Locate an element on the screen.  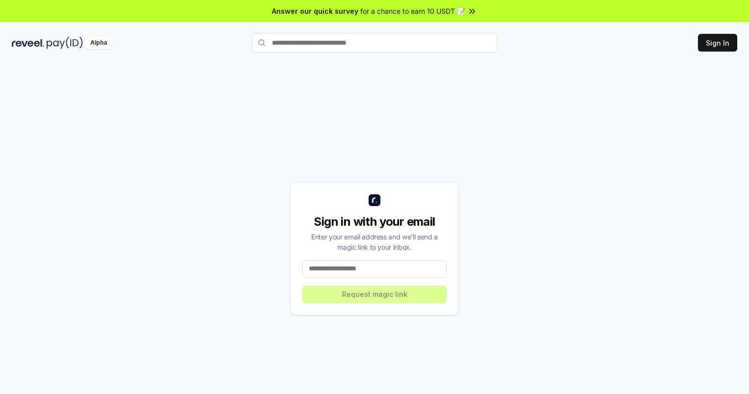
button: Sign In is located at coordinates (718, 43).